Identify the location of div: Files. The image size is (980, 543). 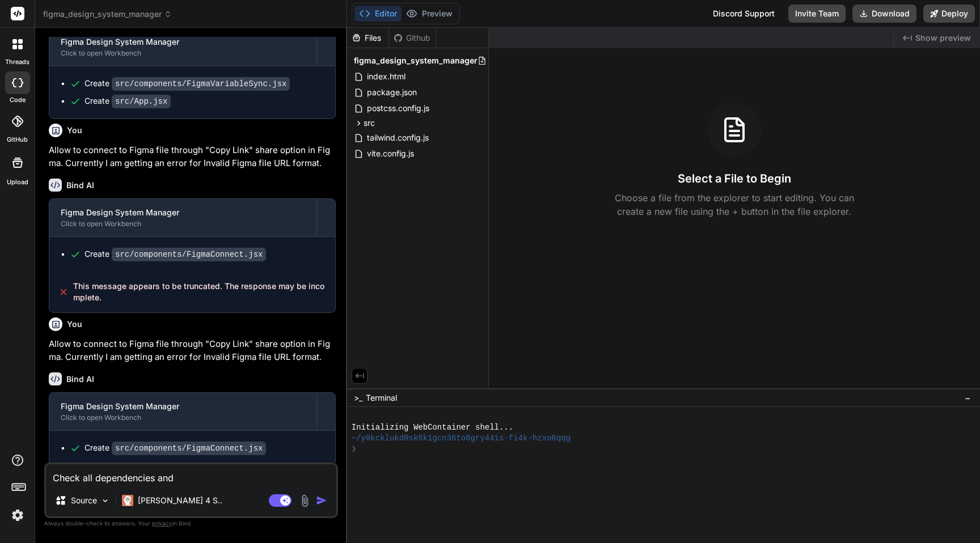
(368, 38).